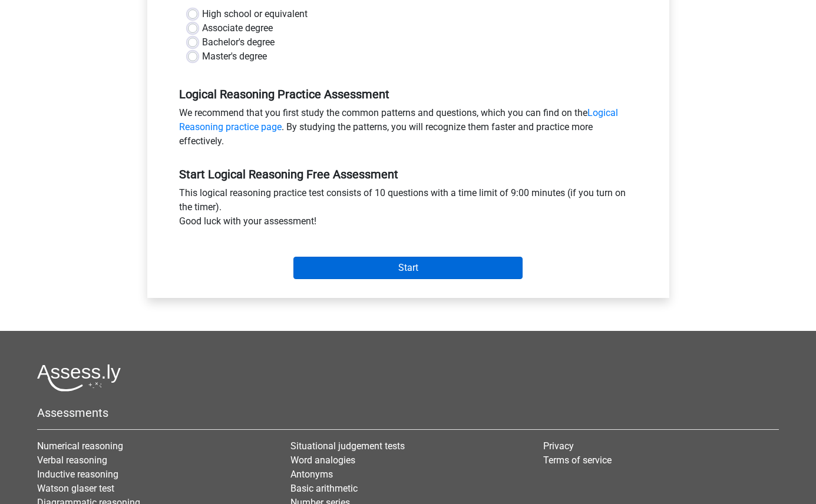 The height and width of the screenshot is (504, 816). Describe the element at coordinates (238, 43) in the screenshot. I see `label: Bachelor's degree` at that location.